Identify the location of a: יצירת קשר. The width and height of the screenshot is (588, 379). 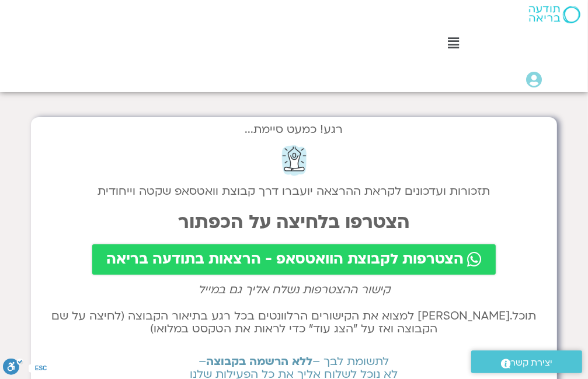
(526, 362).